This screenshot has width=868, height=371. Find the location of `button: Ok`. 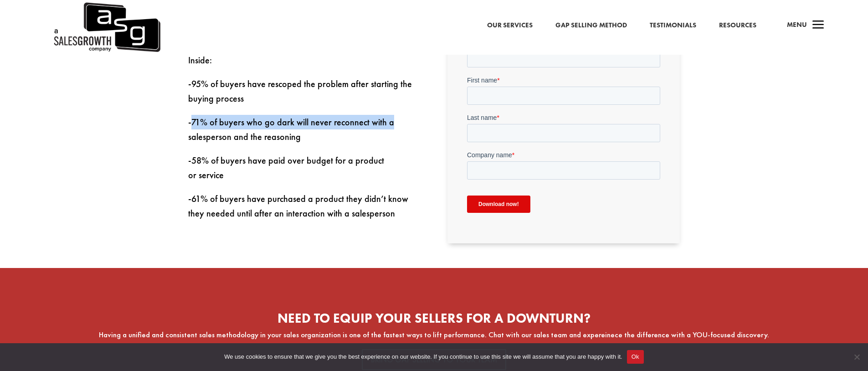

button: Ok is located at coordinates (635, 357).